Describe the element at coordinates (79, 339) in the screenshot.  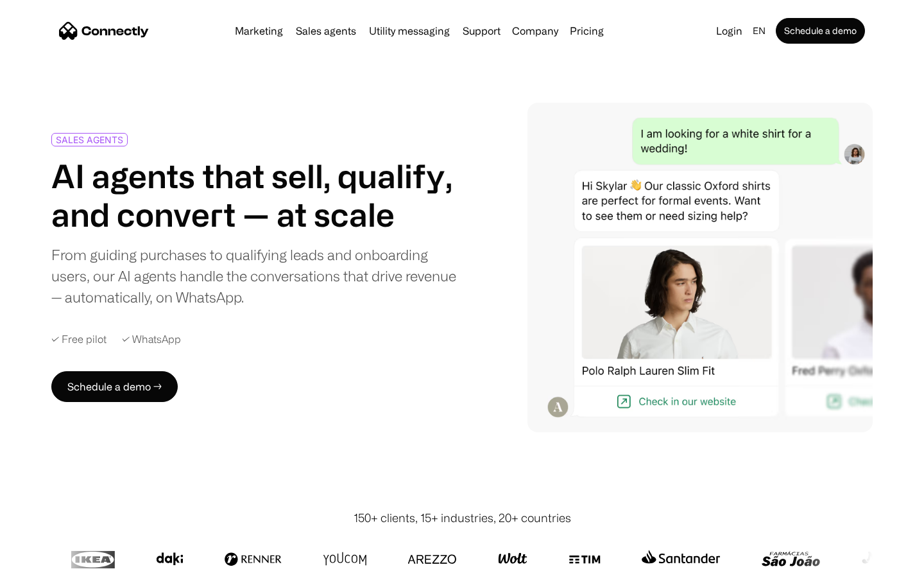
I see `div: ✓ Free pilot` at that location.